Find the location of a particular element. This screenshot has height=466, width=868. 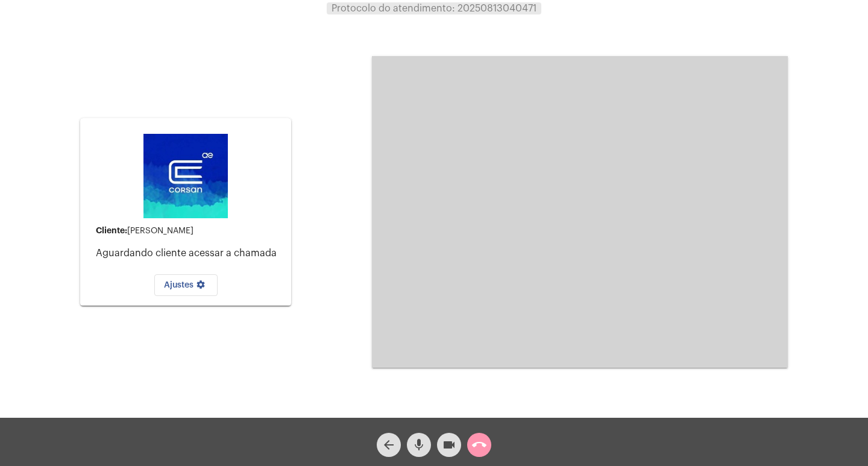

p: Aguardando cliente acessar a chamada is located at coordinates (189, 253).